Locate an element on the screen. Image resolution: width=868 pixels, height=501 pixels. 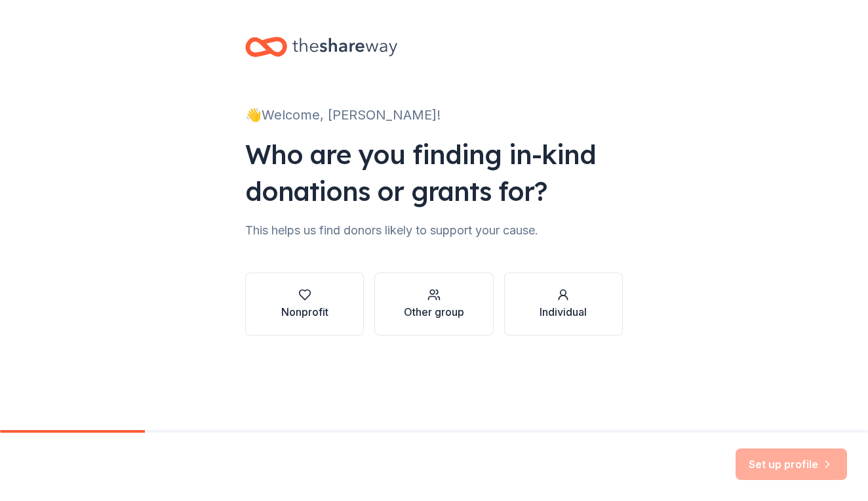
button: Other group is located at coordinates (434, 304).